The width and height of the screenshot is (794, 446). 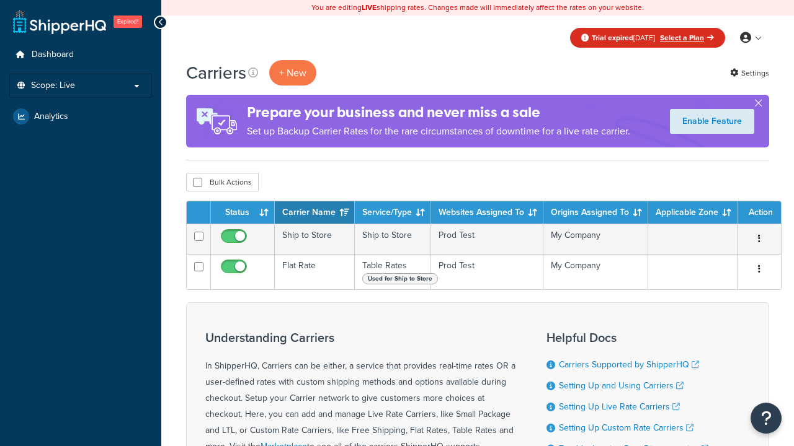 I want to click on button: Open Resource Center, so click(x=766, y=419).